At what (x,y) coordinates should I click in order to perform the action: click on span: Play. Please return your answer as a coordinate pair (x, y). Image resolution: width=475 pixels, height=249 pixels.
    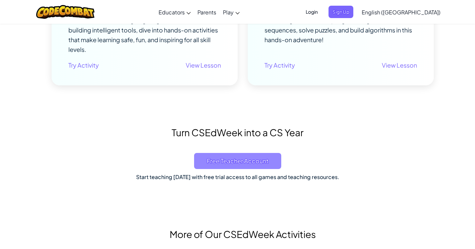
    Looking at the image, I should click on (228, 12).